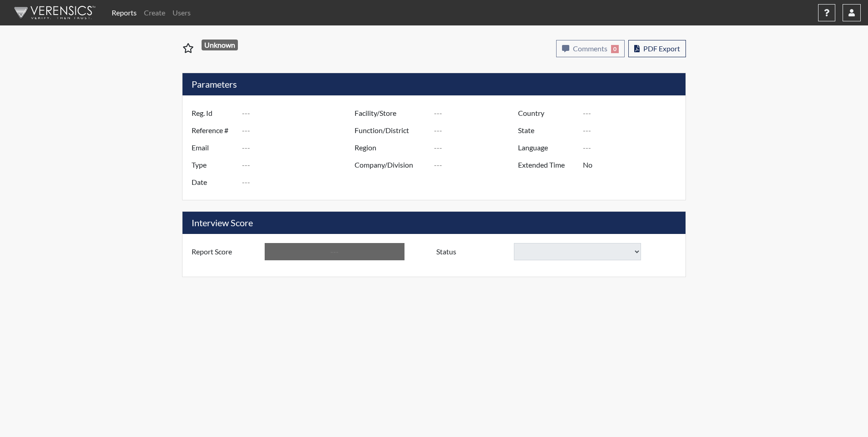 The image size is (868, 437). Describe the element at coordinates (471, 252) in the screenshot. I see `label: Status` at that location.